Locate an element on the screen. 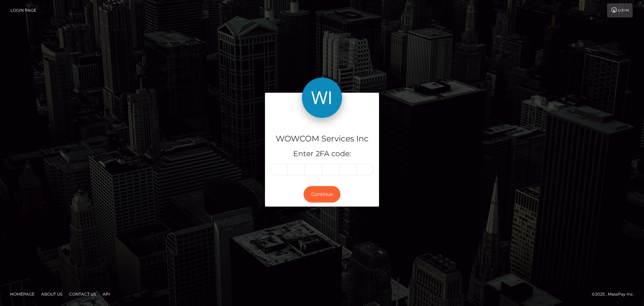  img: WOWCOM Services Inc is located at coordinates (322, 98).